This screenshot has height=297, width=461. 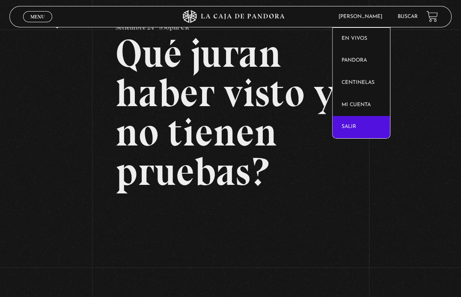 What do you see at coordinates (38, 24) in the screenshot?
I see `span: Cerrar` at bounding box center [38, 24].